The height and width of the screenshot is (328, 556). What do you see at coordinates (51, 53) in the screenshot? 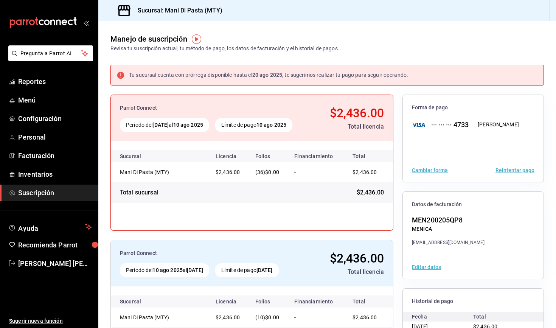
I see `button: Pregunta a Parrot AI` at bounding box center [51, 53].